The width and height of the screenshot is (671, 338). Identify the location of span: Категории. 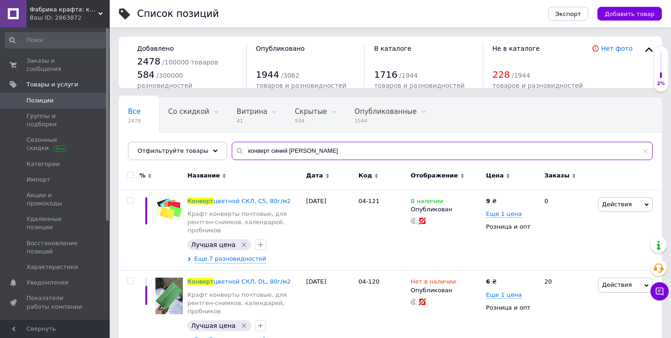
(43, 164).